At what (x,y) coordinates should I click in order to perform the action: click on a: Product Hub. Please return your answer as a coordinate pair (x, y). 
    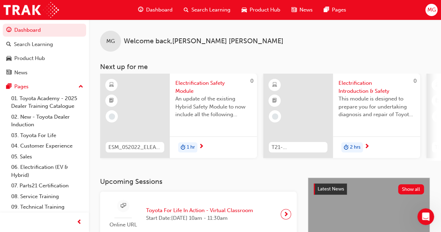
    Looking at the image, I should click on (44, 58).